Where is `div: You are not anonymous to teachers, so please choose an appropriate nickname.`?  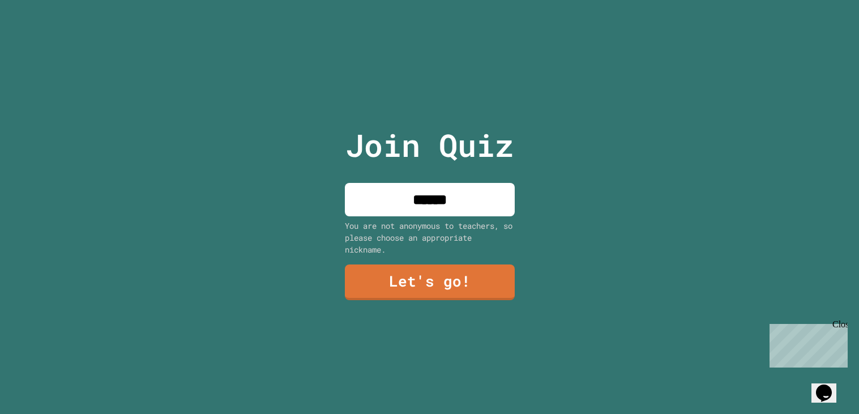 div: You are not anonymous to teachers, so please choose an appropriate nickname. is located at coordinates (430, 237).